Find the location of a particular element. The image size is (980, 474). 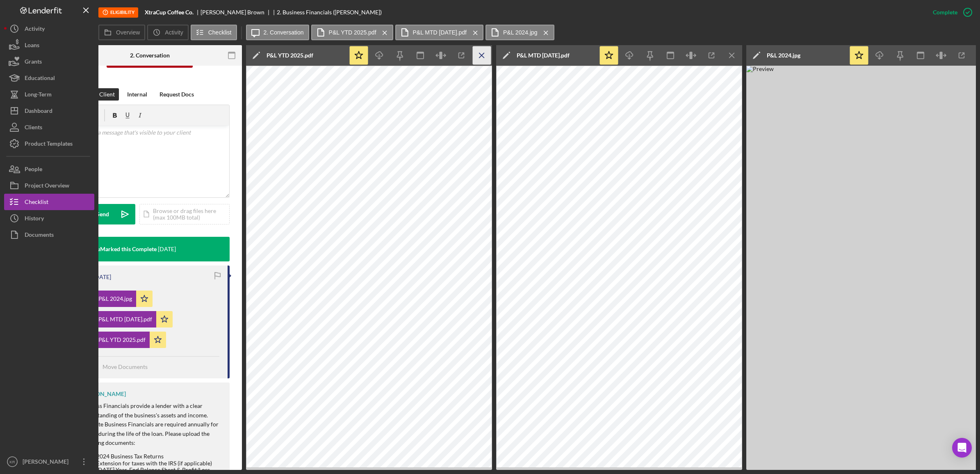

div: Loans is located at coordinates (32, 46).